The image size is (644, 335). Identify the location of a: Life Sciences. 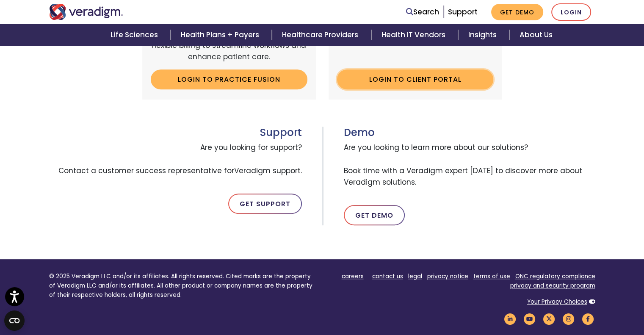
(135, 35).